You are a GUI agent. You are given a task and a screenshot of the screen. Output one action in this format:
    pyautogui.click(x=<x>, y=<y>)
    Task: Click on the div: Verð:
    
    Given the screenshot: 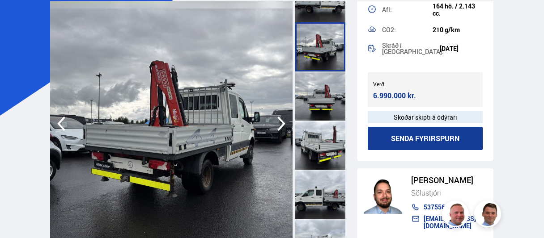 What is the action you would take?
    pyautogui.click(x=399, y=84)
    